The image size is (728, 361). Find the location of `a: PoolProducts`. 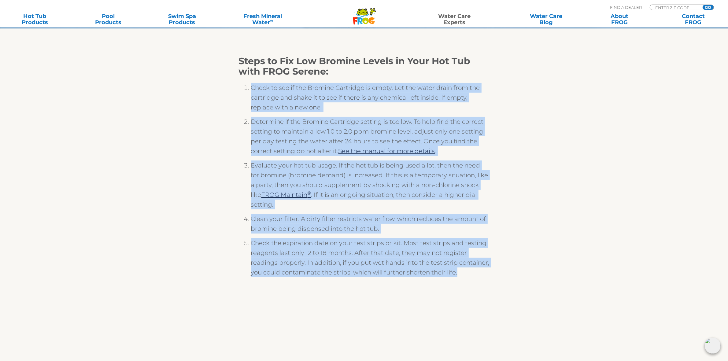

a: PoolProducts is located at coordinates (108, 19).